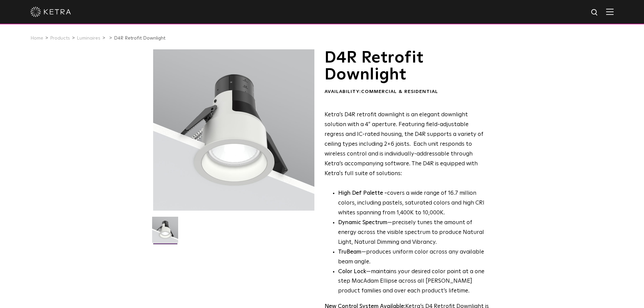 Image resolution: width=644 pixels, height=308 pixels. What do you see at coordinates (413, 203) in the screenshot?
I see `p: covers a wide range of 16.7 million colors, including pastels, saturated colors and high CRI whit...` at bounding box center [413, 203].